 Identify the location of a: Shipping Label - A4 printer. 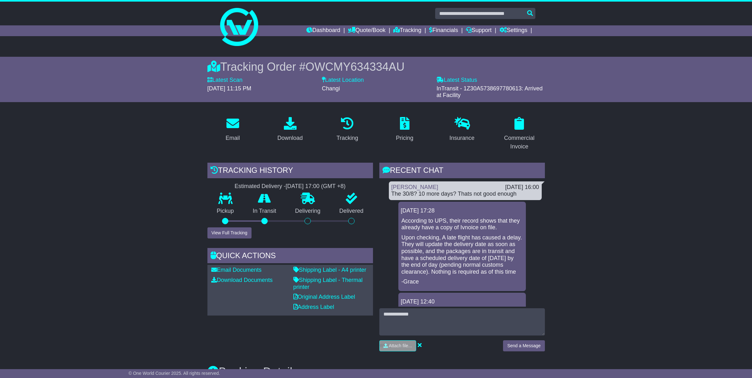
(330, 270).